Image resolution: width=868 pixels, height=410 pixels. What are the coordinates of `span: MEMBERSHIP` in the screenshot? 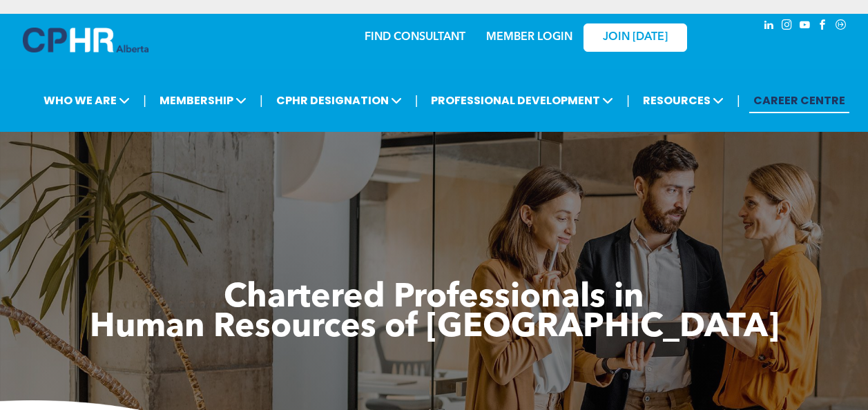 It's located at (203, 101).